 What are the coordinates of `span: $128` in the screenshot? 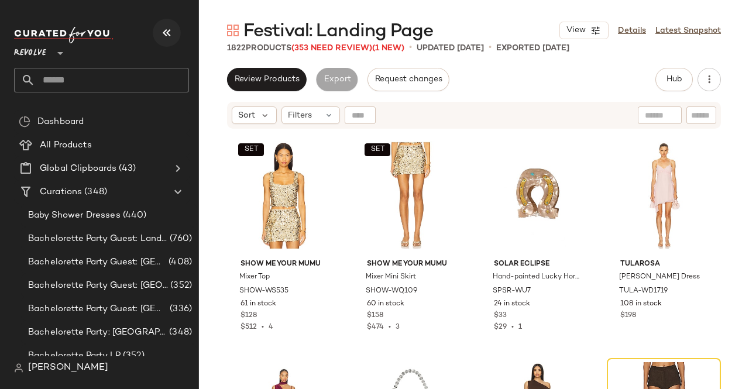 It's located at (249, 316).